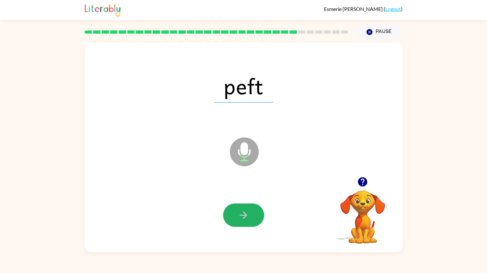  Describe the element at coordinates (102, 10) in the screenshot. I see `img: Literably` at that location.